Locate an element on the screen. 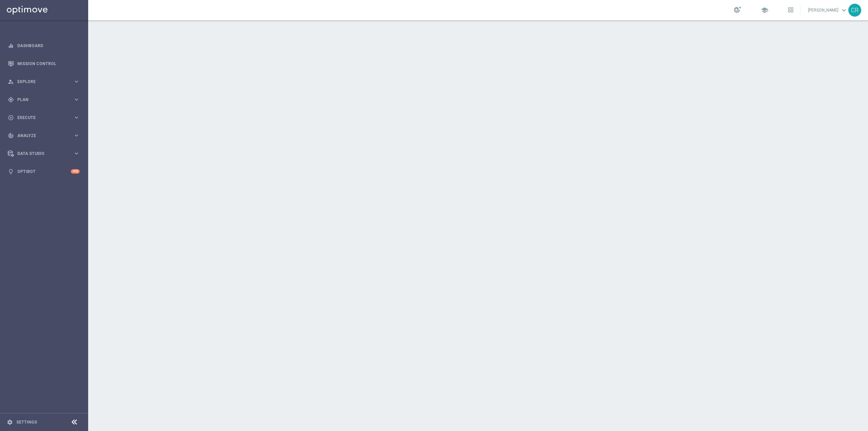 Image resolution: width=868 pixels, height=431 pixels. div: Optibot is located at coordinates (44, 172).